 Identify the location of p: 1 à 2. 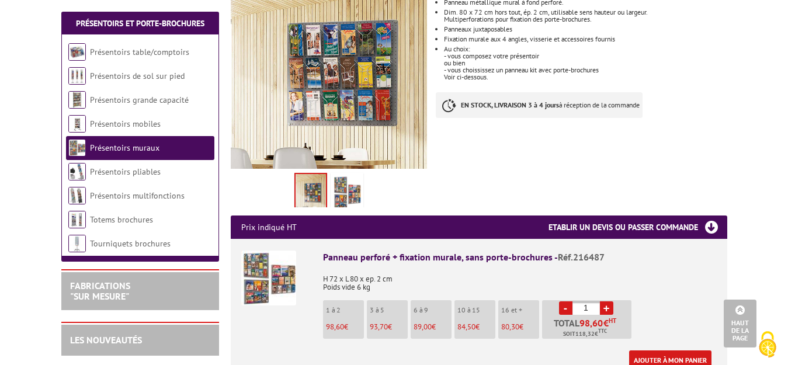
(345, 310).